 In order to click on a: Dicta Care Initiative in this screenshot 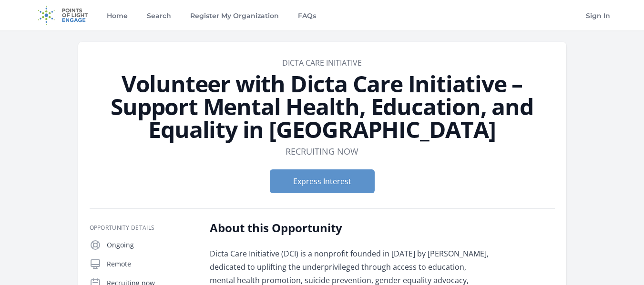, I will do `click(322, 63)`.